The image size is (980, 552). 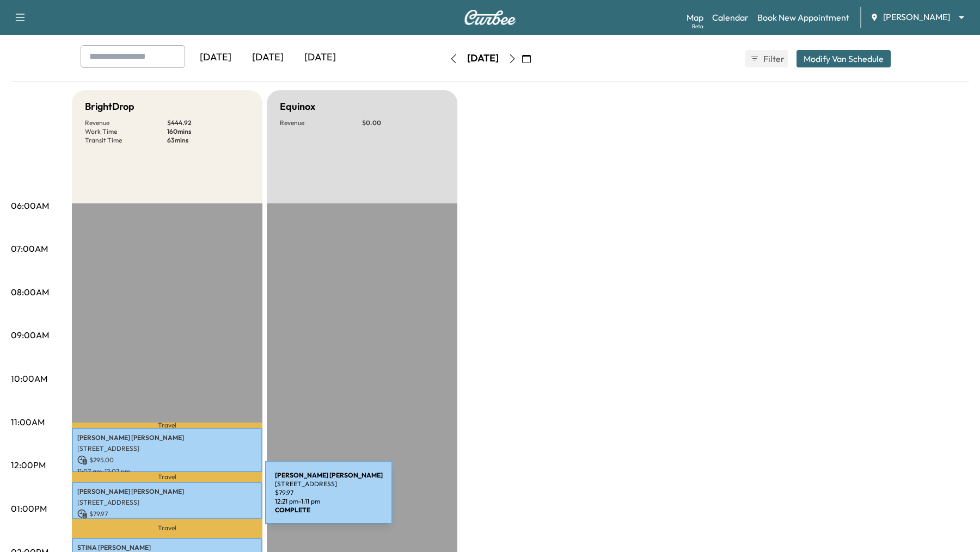 I want to click on p: $ 444.92, so click(x=208, y=123).